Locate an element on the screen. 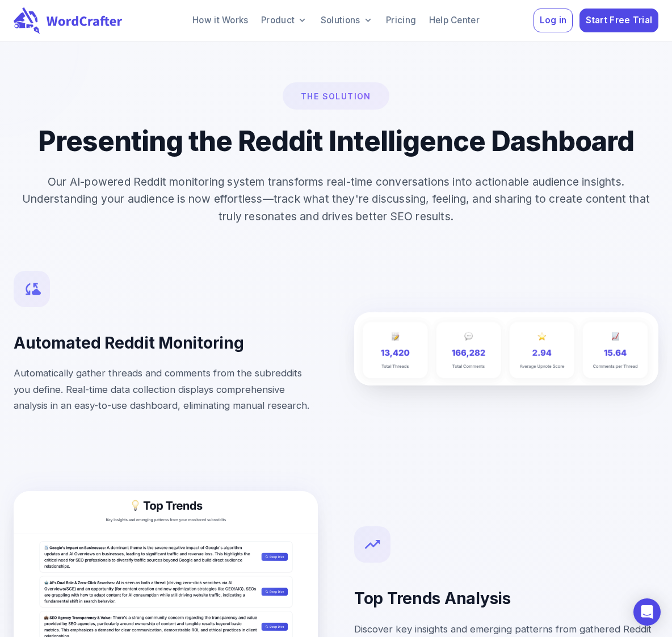  h2: Presenting the Reddit Intelligence Dashboard is located at coordinates (336, 141).